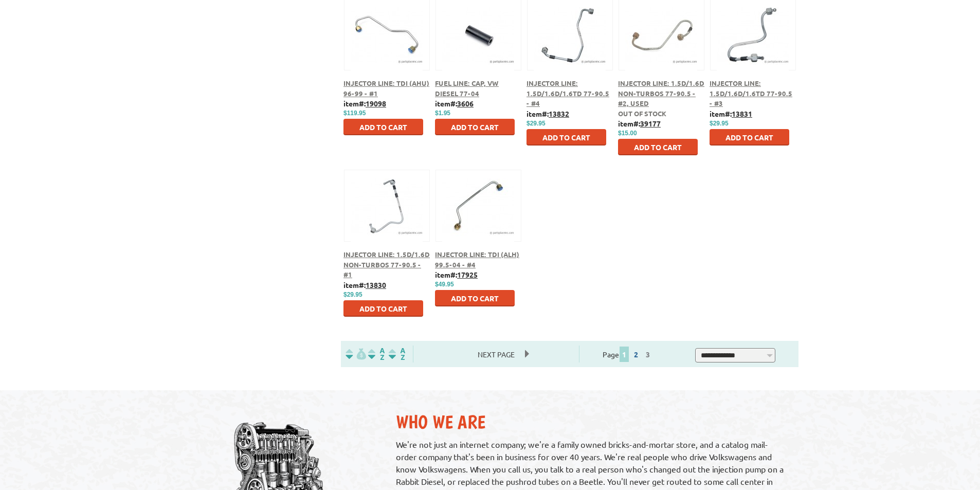 This screenshot has height=490, width=980. What do you see at coordinates (750, 93) in the screenshot?
I see `span: Injector Line: 1.5D/1.6D/1.6TD 77-90.5 - #3` at bounding box center [750, 93].